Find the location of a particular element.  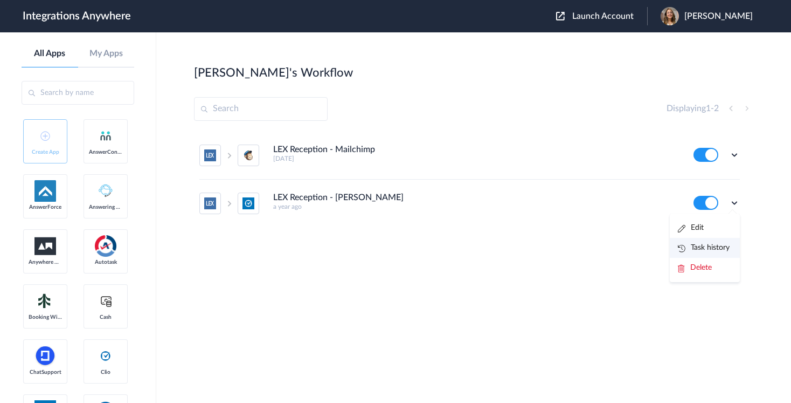

img: answerconnect-logo.svg is located at coordinates (106, 136).